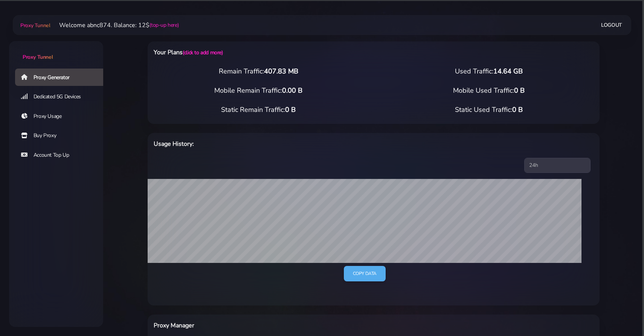 Image resolution: width=644 pixels, height=336 pixels. I want to click on a: Account Top Up, so click(62, 155).